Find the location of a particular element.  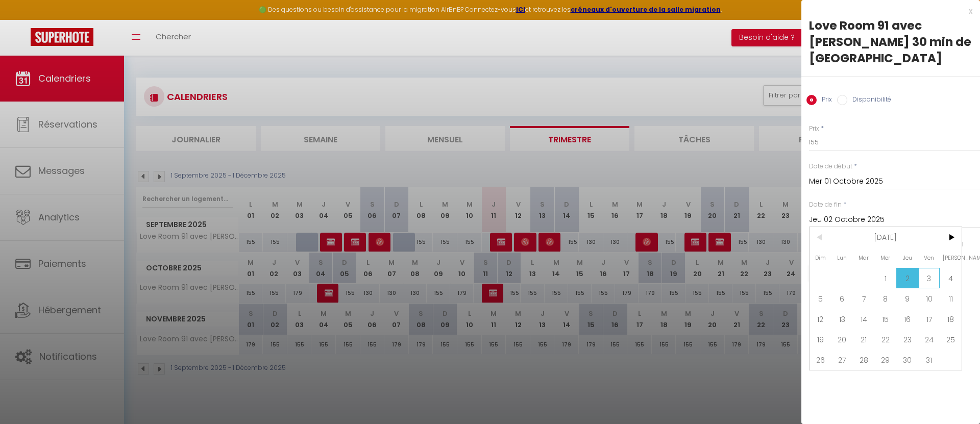

span: 12 is located at coordinates (821, 319).